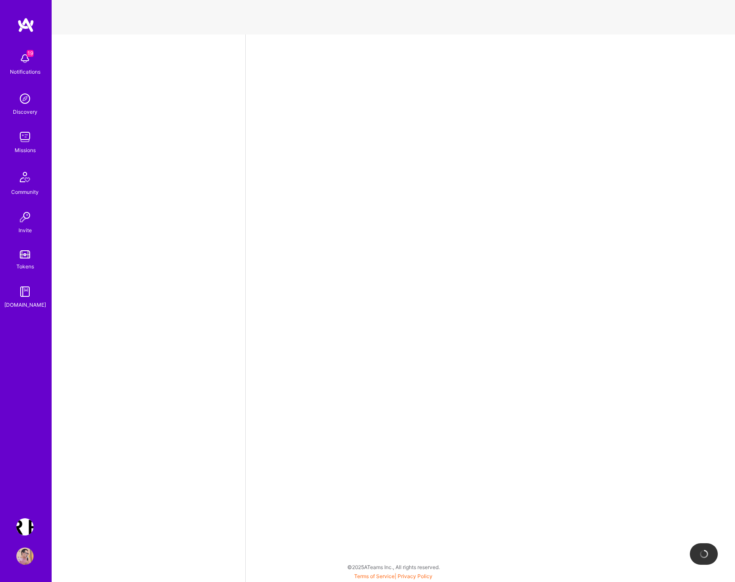 This screenshot has height=582, width=735. Describe the element at coordinates (25, 266) in the screenshot. I see `div: Tokens` at that location.